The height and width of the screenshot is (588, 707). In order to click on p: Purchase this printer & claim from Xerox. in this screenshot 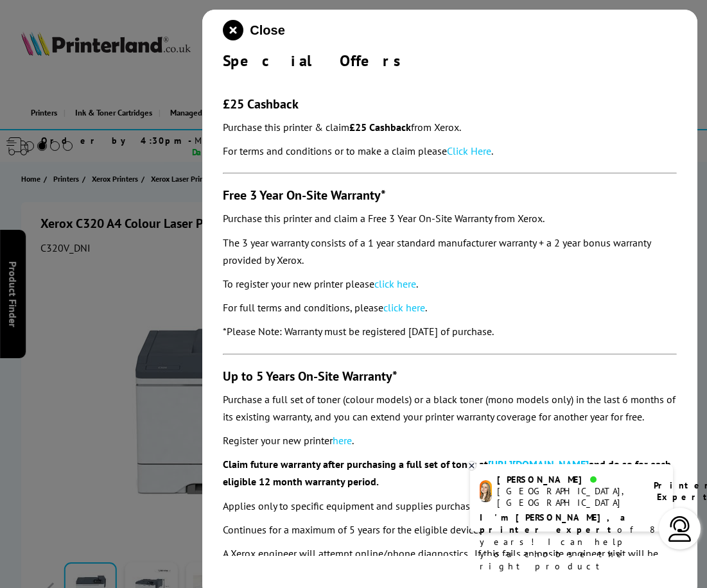, I will do `click(450, 127)`.